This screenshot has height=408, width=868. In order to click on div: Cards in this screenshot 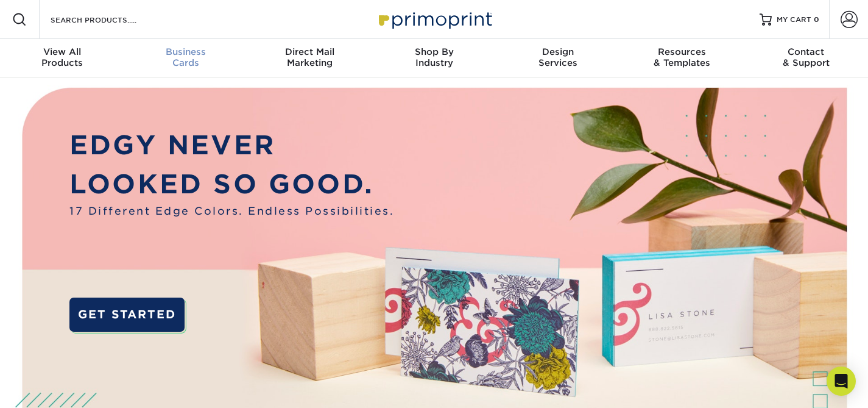, I will do `click(186, 57)`.